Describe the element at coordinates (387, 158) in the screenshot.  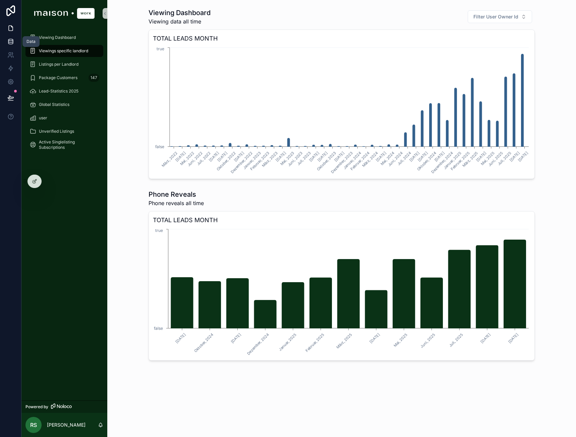
I see `text: Mai, 2024` at that location.